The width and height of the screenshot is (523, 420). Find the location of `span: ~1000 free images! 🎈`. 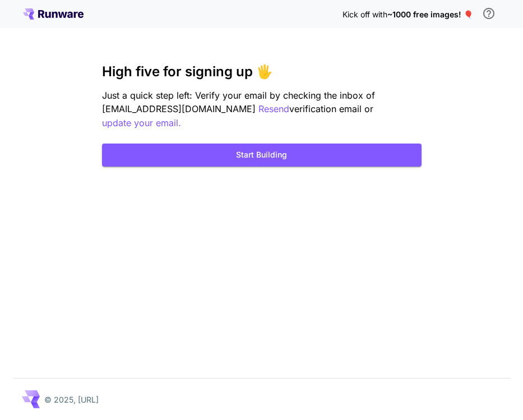

span: ~1000 free images! 🎈 is located at coordinates (430, 14).